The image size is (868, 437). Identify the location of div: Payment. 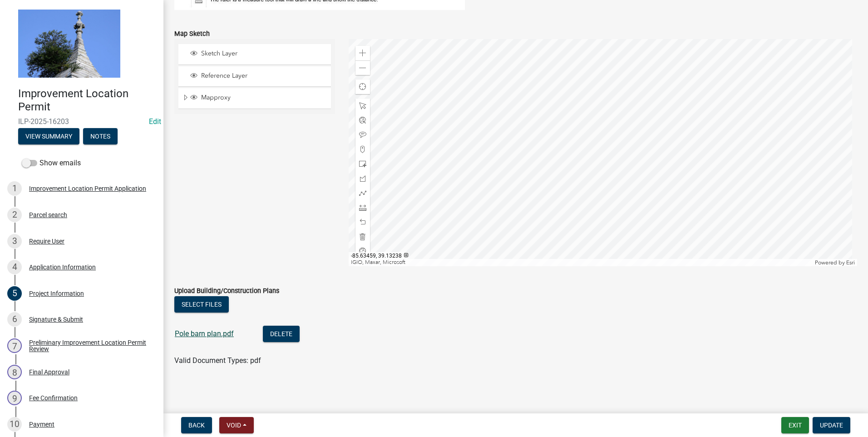
(42, 424).